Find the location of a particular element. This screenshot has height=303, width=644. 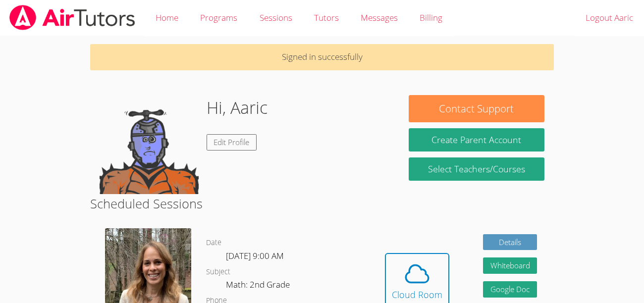

div: Cloud Room is located at coordinates (417, 295).